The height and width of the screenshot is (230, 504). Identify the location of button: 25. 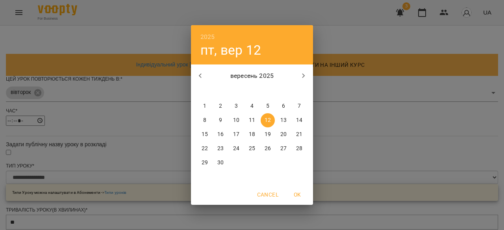
(252, 149).